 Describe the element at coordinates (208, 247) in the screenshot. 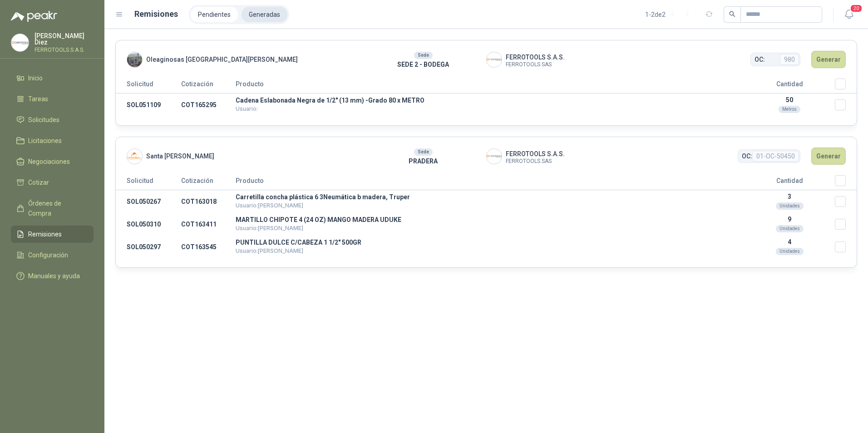

I see `td: COT163545` at that location.